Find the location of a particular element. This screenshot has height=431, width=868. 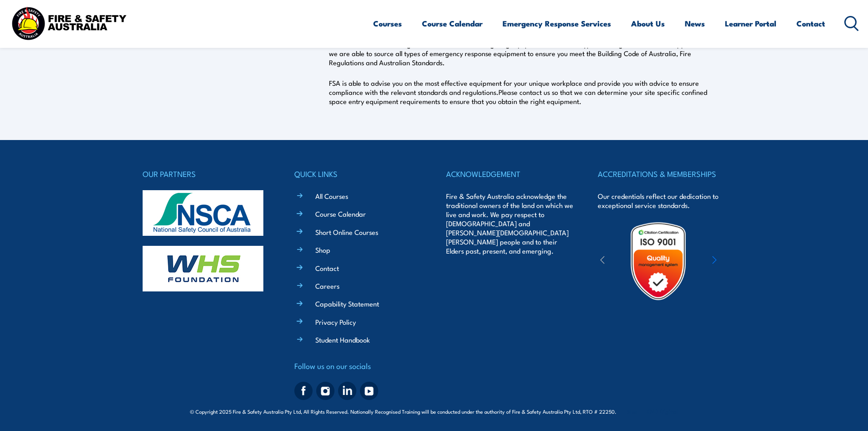

span: Site: is located at coordinates (653, 411).